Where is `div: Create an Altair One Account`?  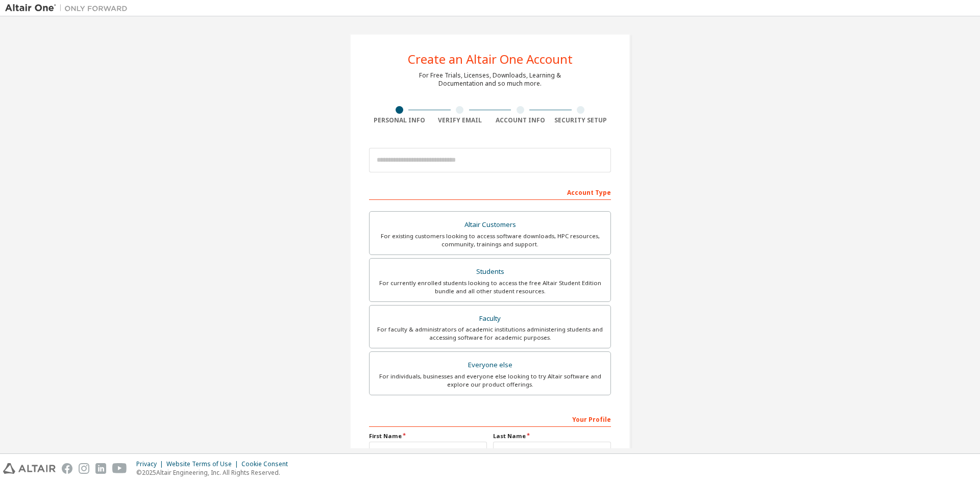
div: Create an Altair One Account is located at coordinates (490, 59).